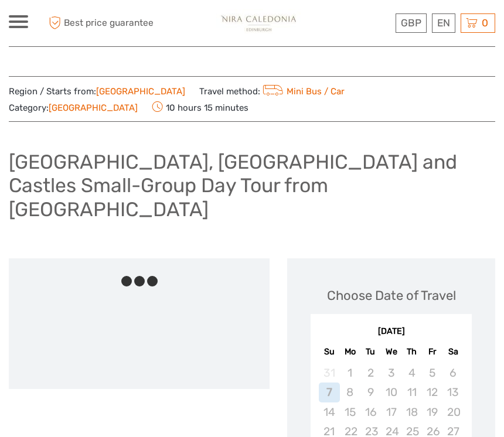 The image size is (504, 437). What do you see at coordinates (391, 352) in the screenshot?
I see `div: We` at bounding box center [391, 352].